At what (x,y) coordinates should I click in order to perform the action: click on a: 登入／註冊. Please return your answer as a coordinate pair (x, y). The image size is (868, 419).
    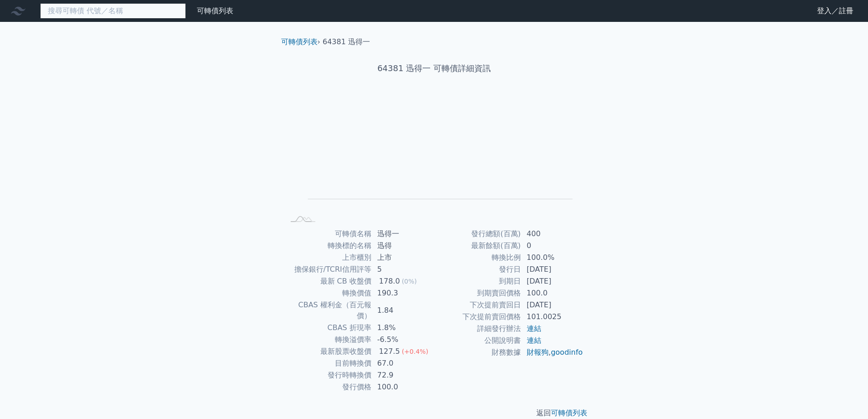
    Looking at the image, I should click on (835, 11).